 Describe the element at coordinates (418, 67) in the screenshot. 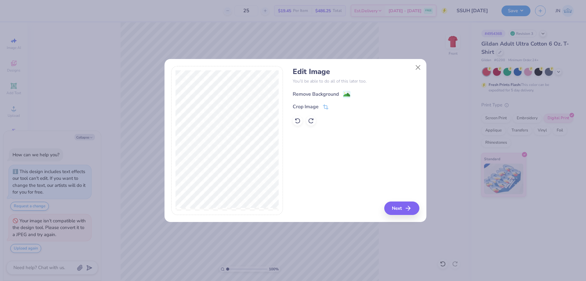

I see `button: Close` at that location.